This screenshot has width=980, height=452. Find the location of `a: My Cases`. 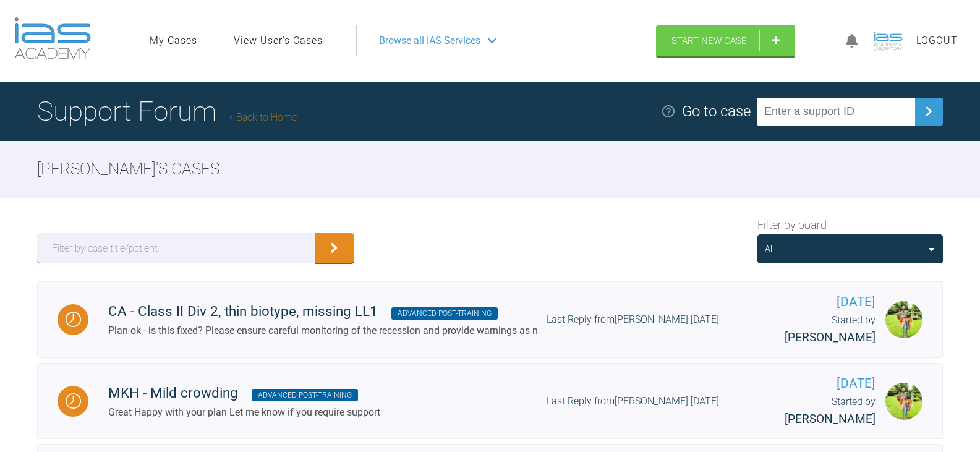

a: My Cases is located at coordinates (173, 41).